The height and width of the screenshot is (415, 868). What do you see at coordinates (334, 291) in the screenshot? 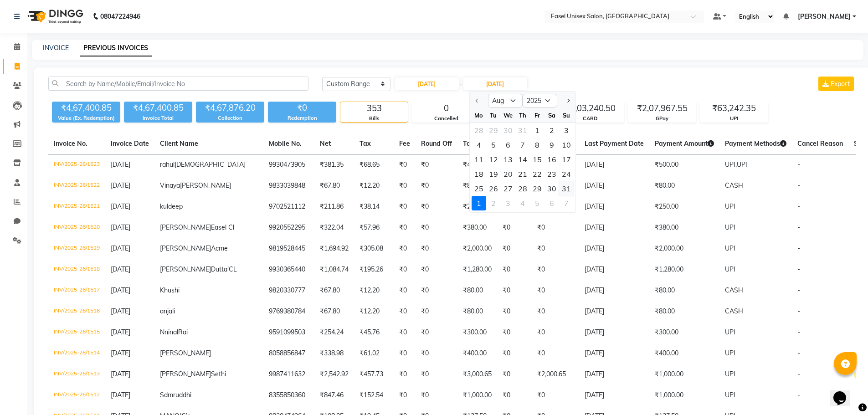
I see `td: ₹67.80` at bounding box center [334, 291].